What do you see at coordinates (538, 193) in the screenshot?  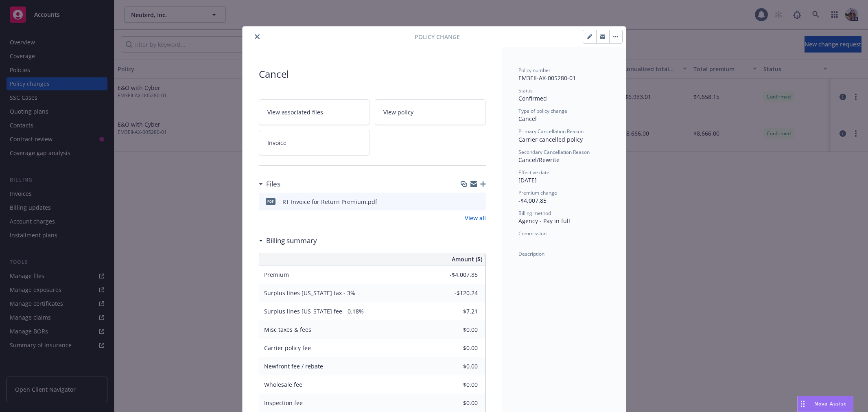 I see `span: Premium change` at bounding box center [538, 193].